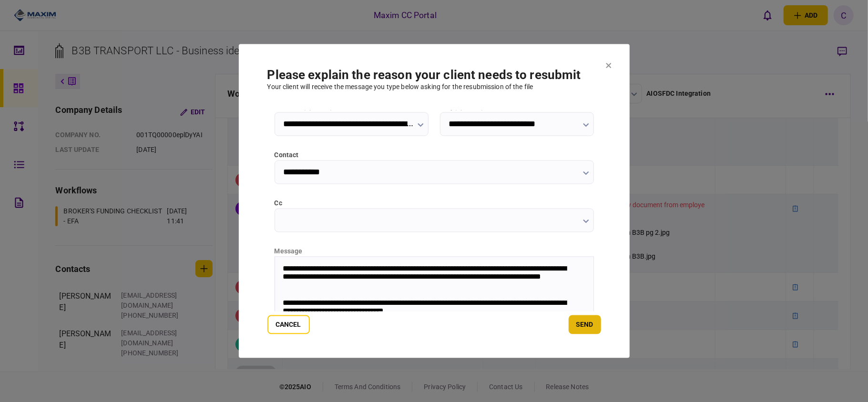  I want to click on input: checklist, so click(351, 124).